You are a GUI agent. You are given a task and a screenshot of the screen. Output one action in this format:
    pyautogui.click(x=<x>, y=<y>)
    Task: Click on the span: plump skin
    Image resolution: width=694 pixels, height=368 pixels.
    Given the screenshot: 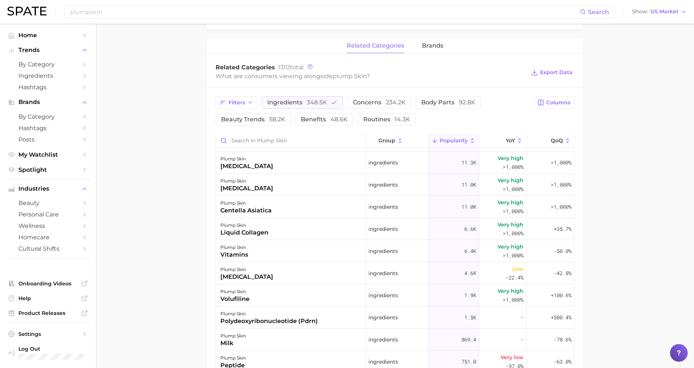 What is the action you would take?
    pyautogui.click(x=350, y=76)
    